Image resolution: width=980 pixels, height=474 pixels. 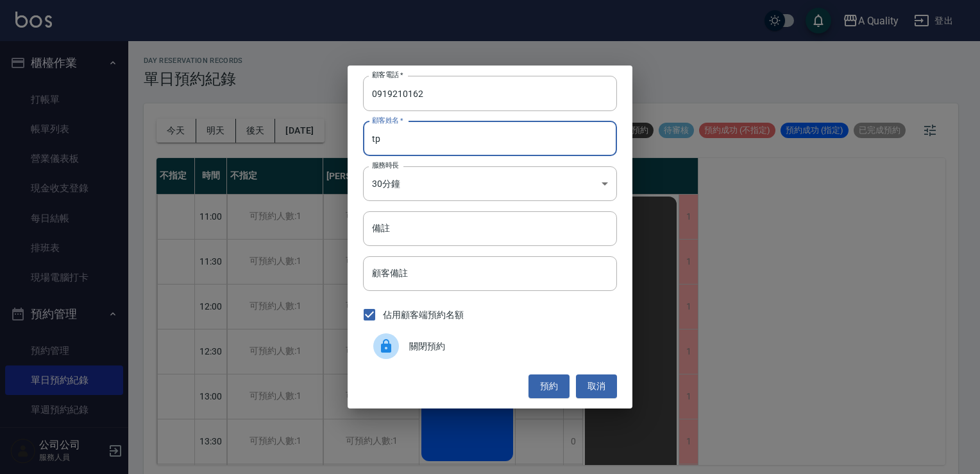 I want to click on button: 預約, so click(x=549, y=386).